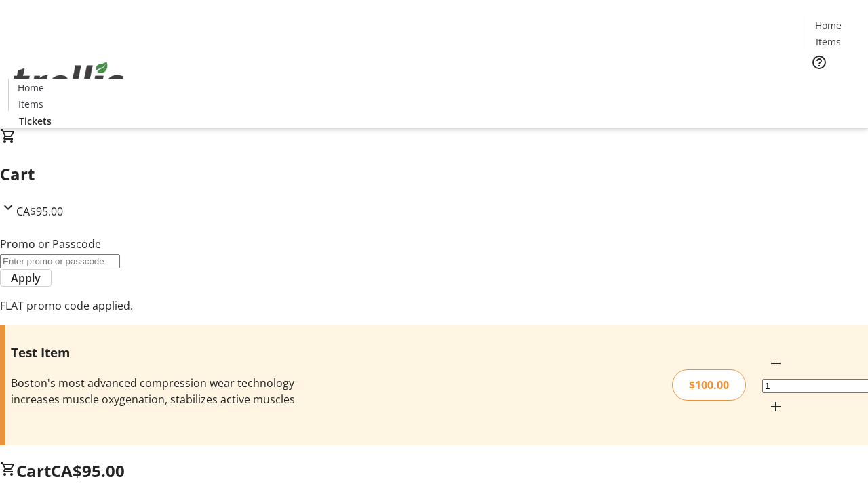 Image resolution: width=868 pixels, height=488 pixels. Describe the element at coordinates (776, 363) in the screenshot. I see `button: Decrement by one` at that location.